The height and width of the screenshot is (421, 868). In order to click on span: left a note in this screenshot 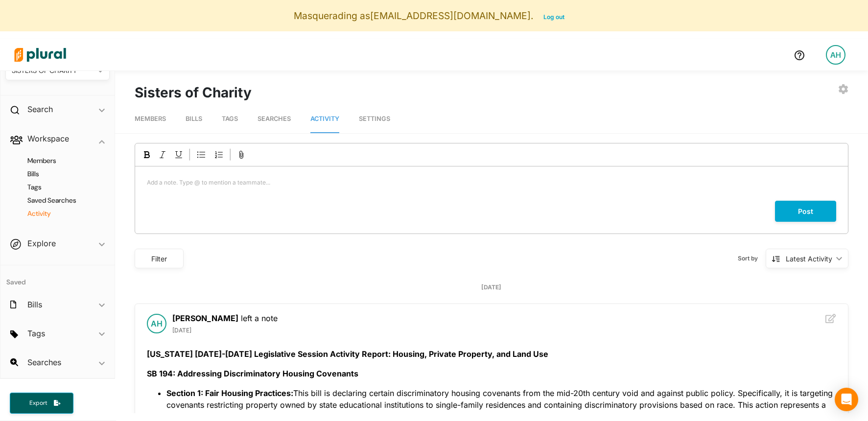, I will do `click(224, 318)`.